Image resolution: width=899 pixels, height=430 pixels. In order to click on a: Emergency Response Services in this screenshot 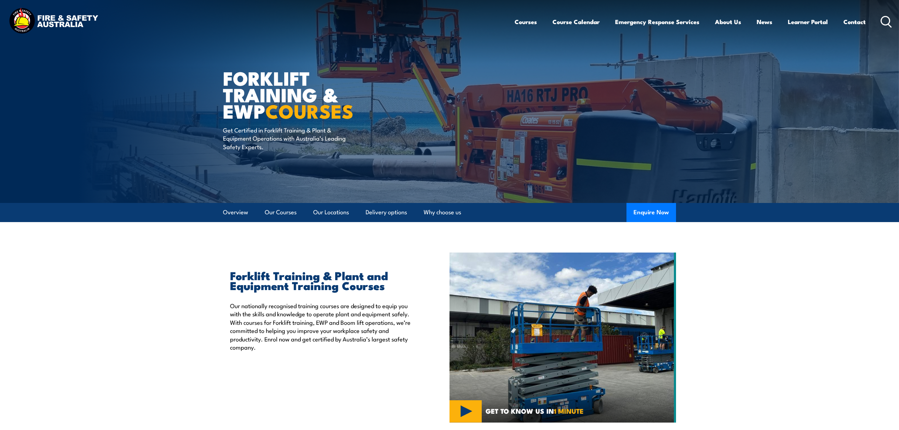, I will do `click(657, 22)`.